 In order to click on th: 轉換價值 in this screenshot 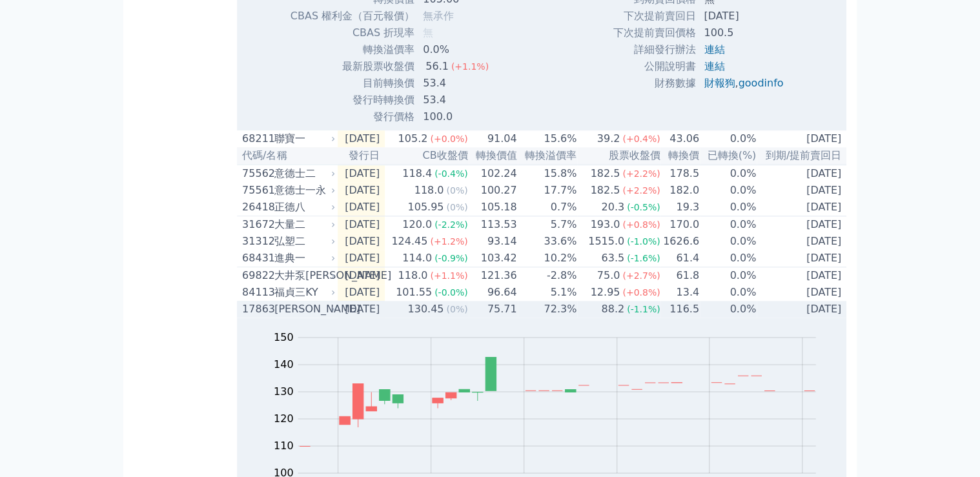, I will do `click(493, 156)`.